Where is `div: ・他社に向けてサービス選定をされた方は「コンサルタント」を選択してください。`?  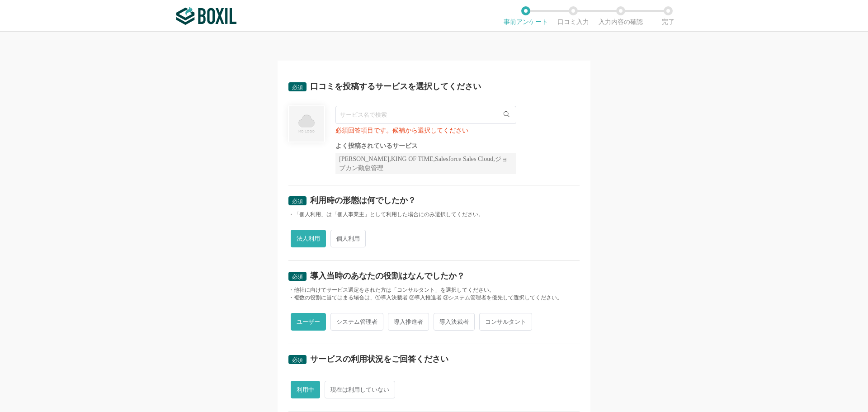
div: ・他社に向けてサービス選定をされた方は「コンサルタント」を選択してください。 is located at coordinates (434, 290).